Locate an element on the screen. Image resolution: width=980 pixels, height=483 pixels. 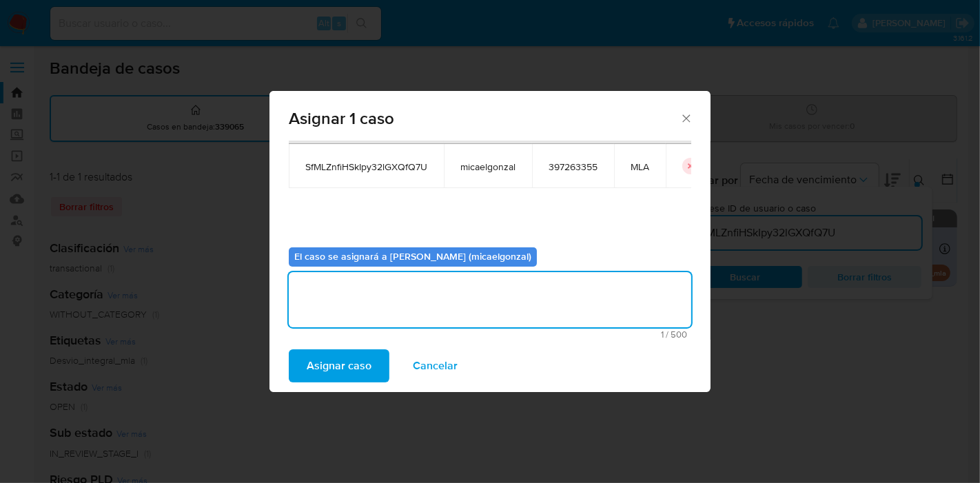
button: Cancelar is located at coordinates (435, 366).